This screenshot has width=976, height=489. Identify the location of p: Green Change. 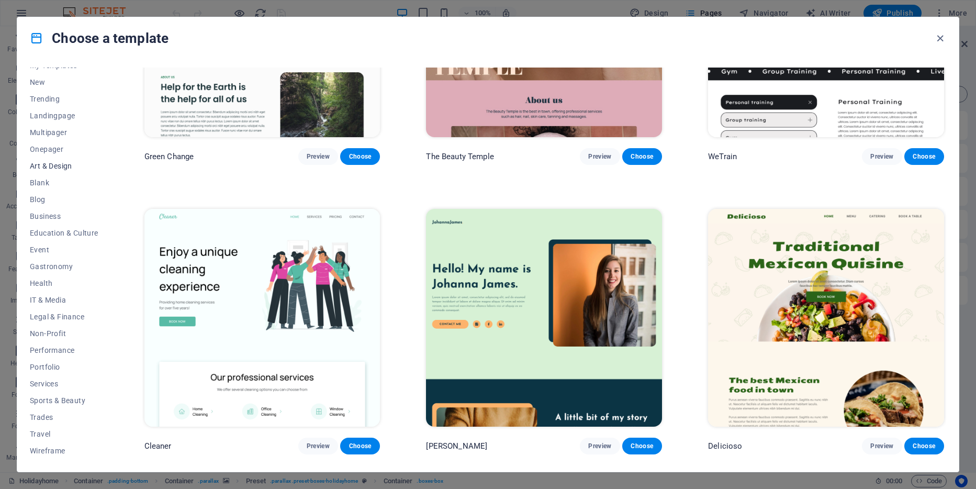
(169, 156).